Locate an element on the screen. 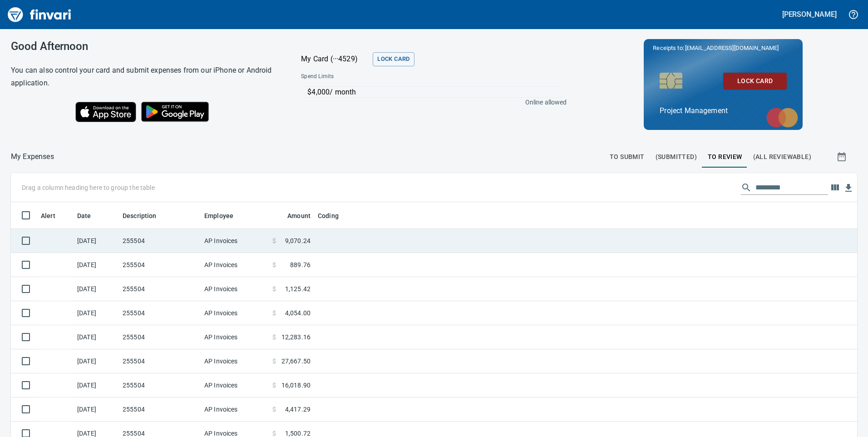 The height and width of the screenshot is (437, 868). span: 16,018.90 is located at coordinates (296, 386).